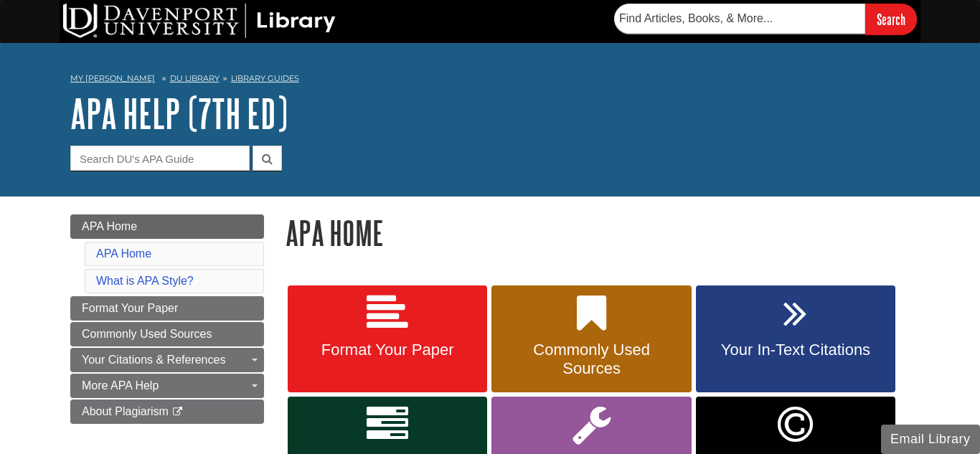  What do you see at coordinates (125, 411) in the screenshot?
I see `span: About Plagiarism` at bounding box center [125, 411].